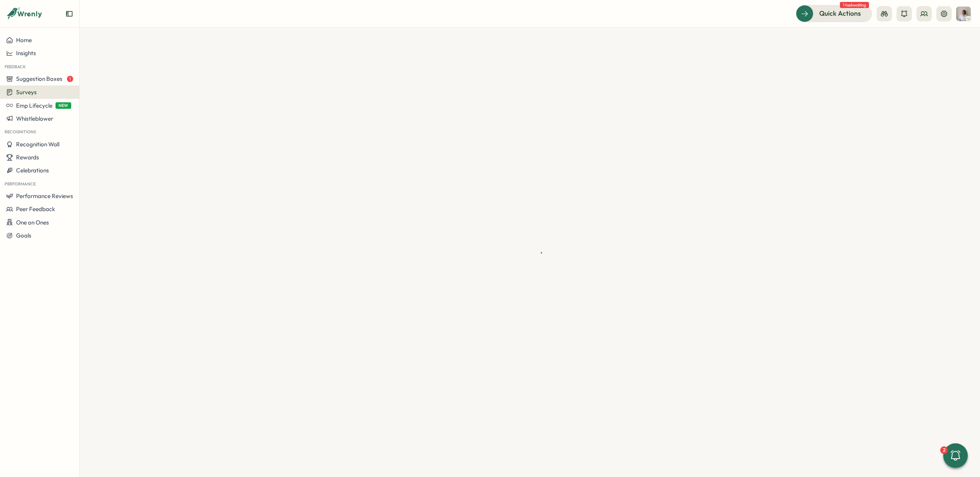  What do you see at coordinates (63, 105) in the screenshot?
I see `span: NEW` at bounding box center [63, 105].